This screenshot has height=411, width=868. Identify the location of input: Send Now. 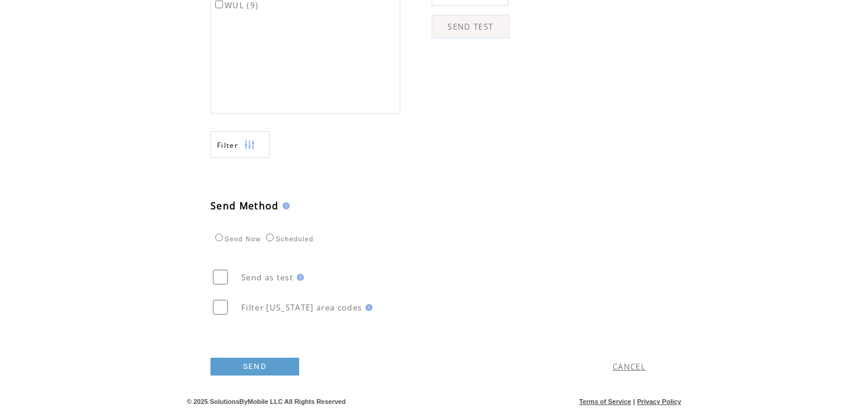
(219, 237).